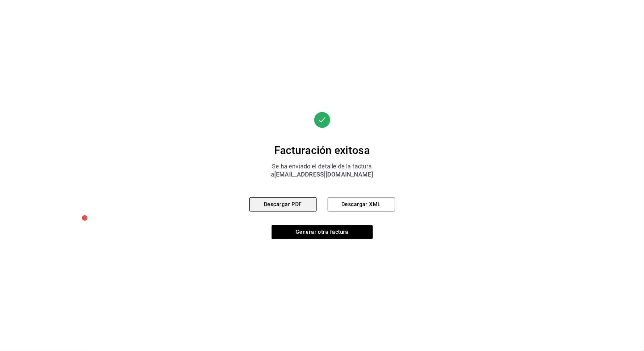 The width and height of the screenshot is (644, 351). Describe the element at coordinates (322, 166) in the screenshot. I see `div: Se ha enviado el detalle de la factura` at that location.